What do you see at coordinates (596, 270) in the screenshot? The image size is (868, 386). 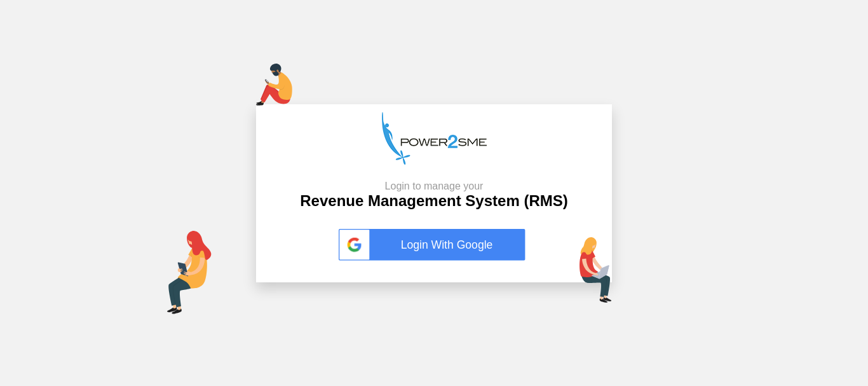 I see `img: lap-login.png` at bounding box center [596, 270].